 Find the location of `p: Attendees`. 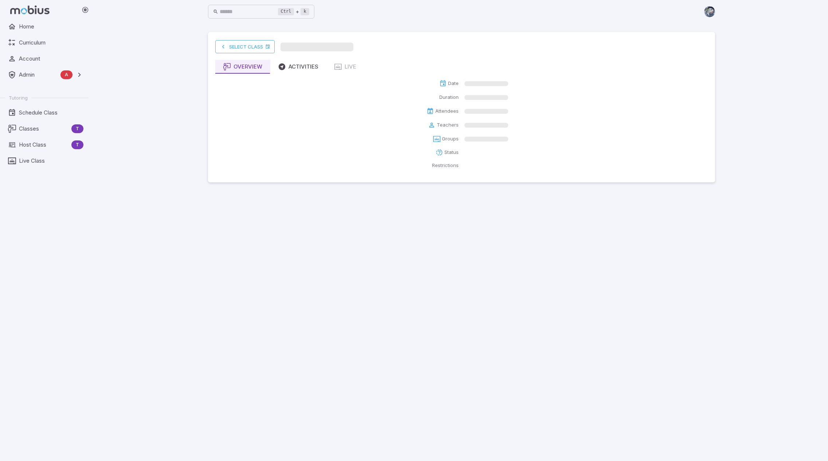

p: Attendees is located at coordinates (447, 111).